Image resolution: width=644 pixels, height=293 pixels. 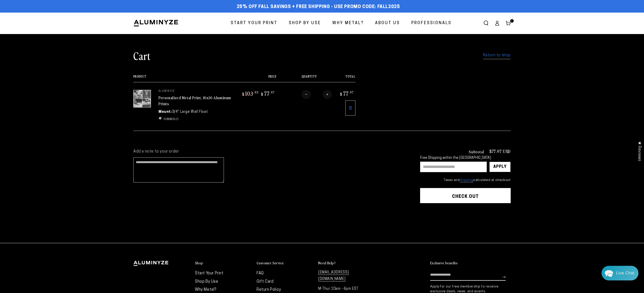 What do you see at coordinates (504, 276) in the screenshot?
I see `button: Subscribe` at bounding box center [504, 276].